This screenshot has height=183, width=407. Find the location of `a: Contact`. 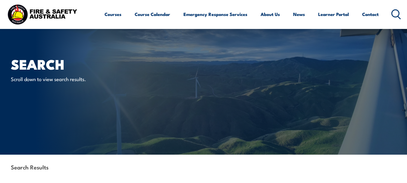

a: Contact is located at coordinates (371, 14).